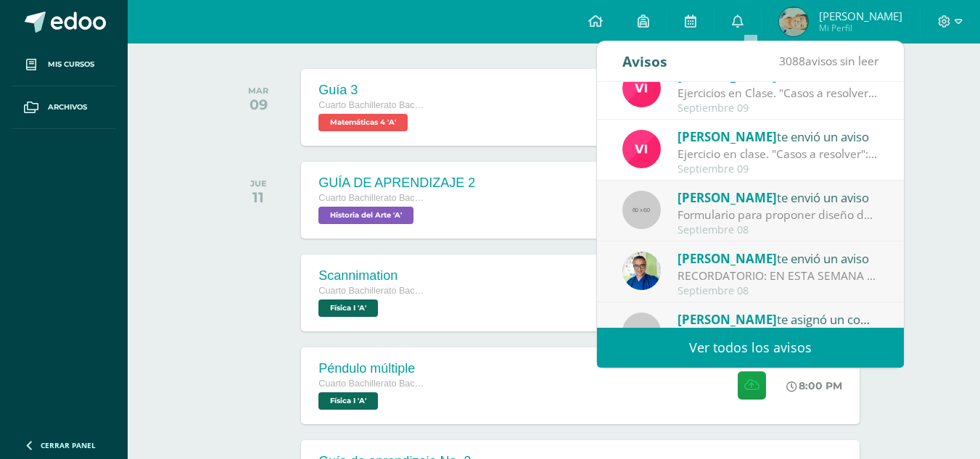 The image size is (980, 459). What do you see at coordinates (373, 369) in the screenshot?
I see `div: Péndulo múltiple` at bounding box center [373, 369].